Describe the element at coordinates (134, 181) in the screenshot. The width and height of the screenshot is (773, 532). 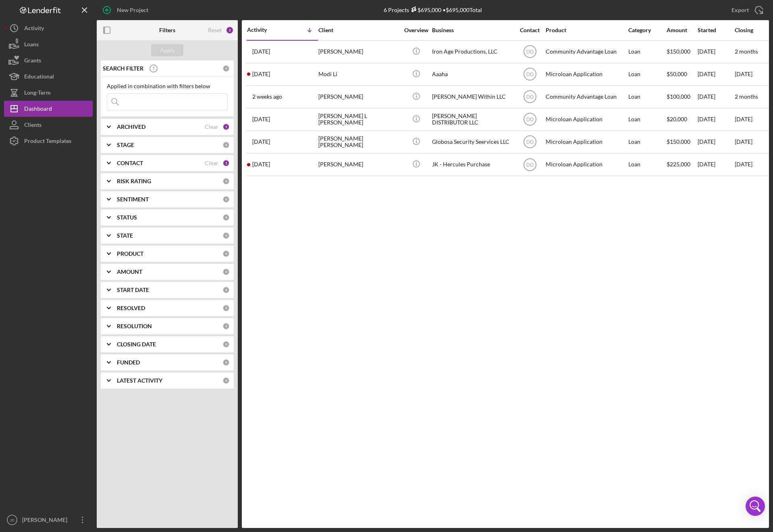
I see `b: RISK RATING` at that location.